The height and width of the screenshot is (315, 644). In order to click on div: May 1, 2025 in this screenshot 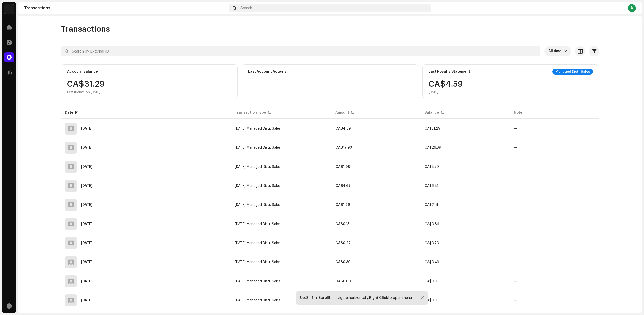, I will do `click(86, 224)`.